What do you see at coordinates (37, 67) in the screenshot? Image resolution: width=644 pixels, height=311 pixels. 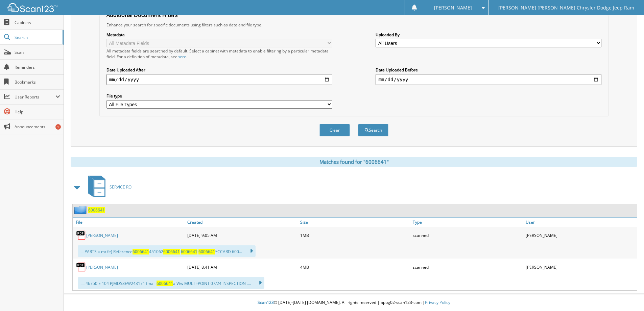 I see `span: Reminders` at bounding box center [37, 67].